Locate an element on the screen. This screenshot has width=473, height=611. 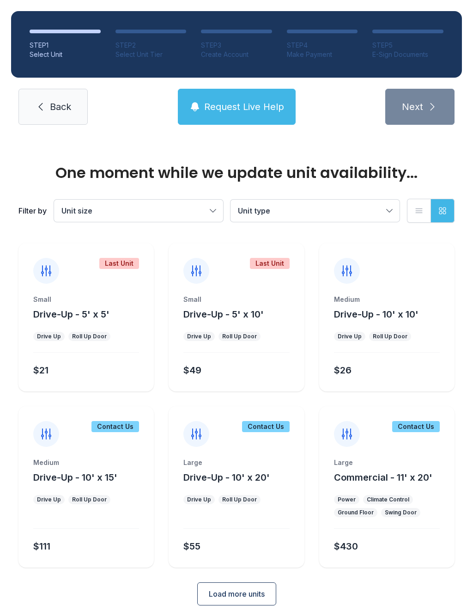
span: Drive-Up - 10' x 15' is located at coordinates (75, 477).